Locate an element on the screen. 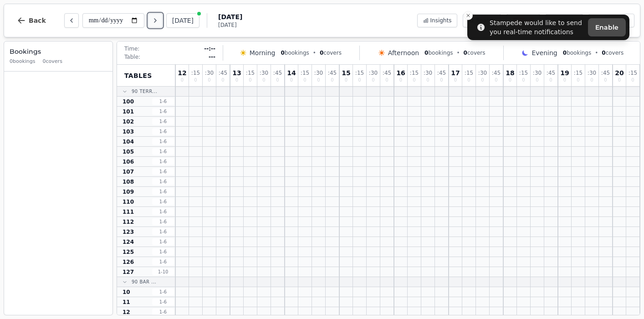  span: Afternoon is located at coordinates (404, 53).